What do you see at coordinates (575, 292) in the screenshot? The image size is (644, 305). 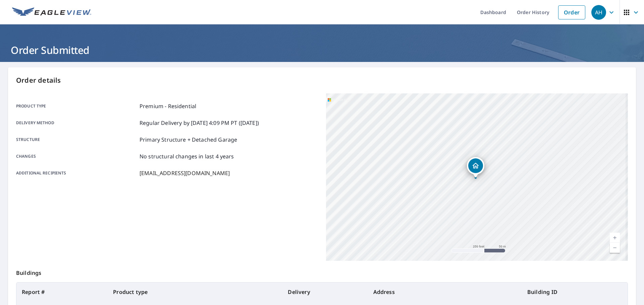 I see `th: Building ID` at bounding box center [575, 292].